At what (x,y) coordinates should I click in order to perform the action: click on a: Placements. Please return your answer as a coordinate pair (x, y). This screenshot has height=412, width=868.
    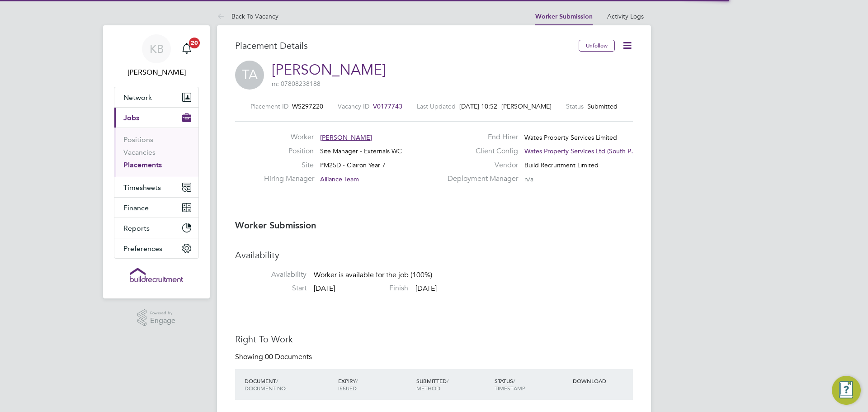
    Looking at the image, I should click on (142, 164).